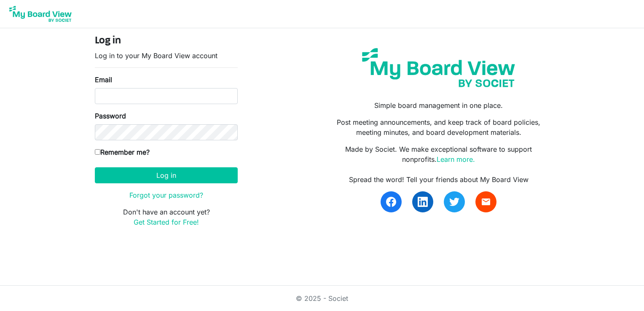 The width and height of the screenshot is (644, 311). I want to click on a: Get Started for Free!, so click(166, 222).